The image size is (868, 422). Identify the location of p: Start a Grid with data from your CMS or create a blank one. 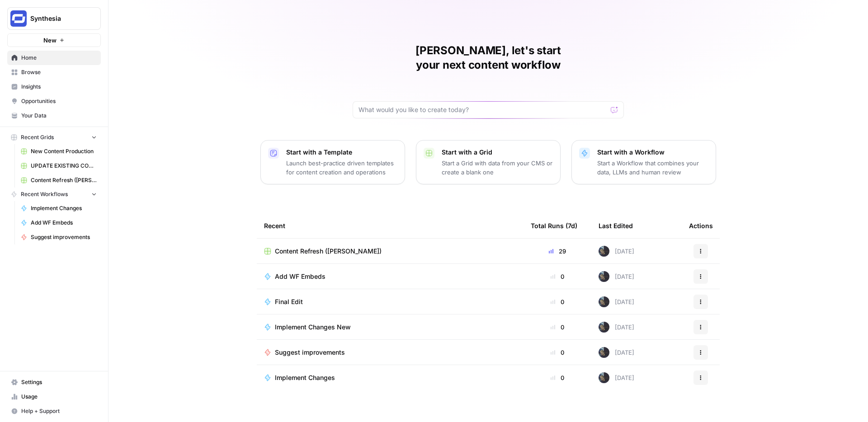
(498, 168).